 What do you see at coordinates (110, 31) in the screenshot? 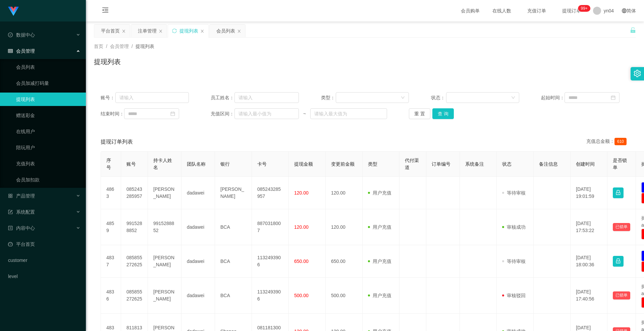
I see `div: 平台首页` at bounding box center [110, 31].